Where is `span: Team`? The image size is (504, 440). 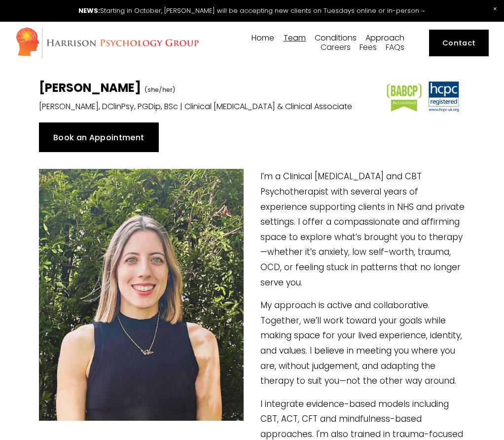 span: Team is located at coordinates (294, 38).